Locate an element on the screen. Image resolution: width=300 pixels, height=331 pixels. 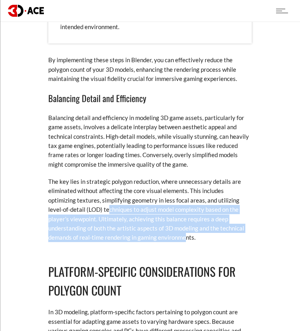
h2: Platform-Specific Considerations for Polygon Count is located at coordinates (150, 281).